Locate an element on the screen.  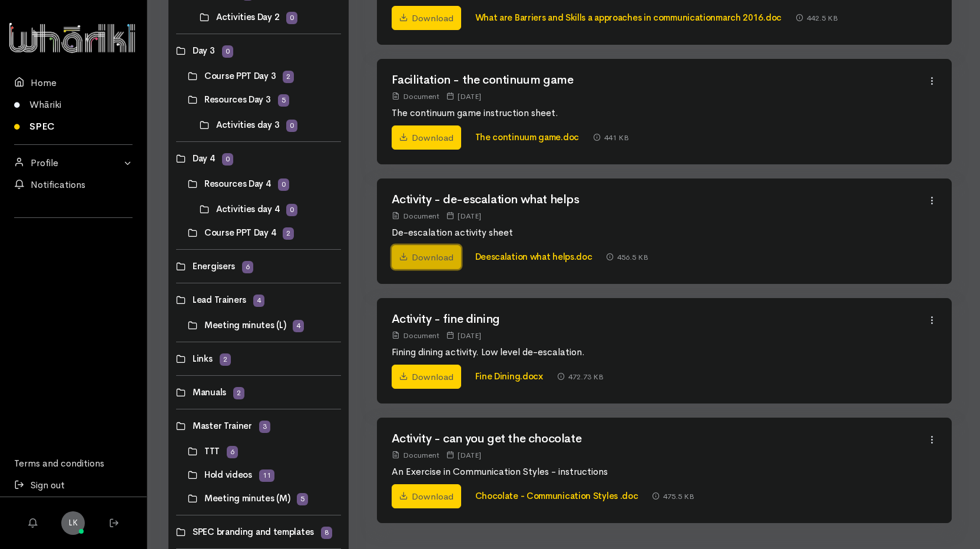
div: 472.73 KB is located at coordinates (581, 376).